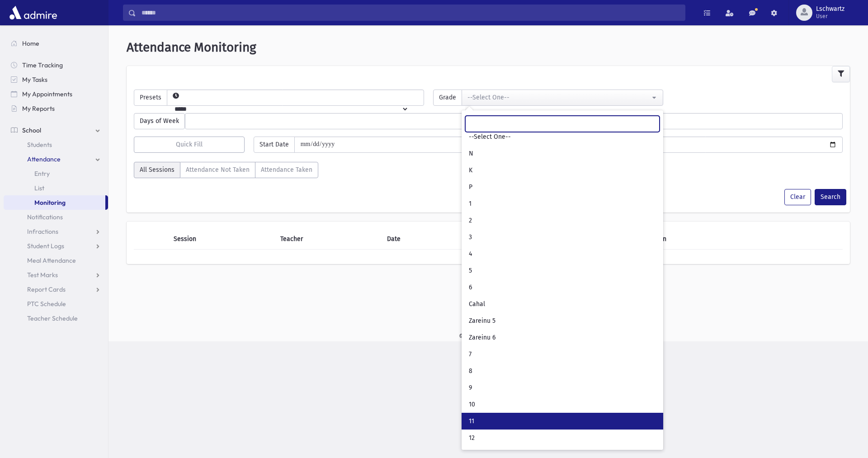 Image resolution: width=868 pixels, height=458 pixels. I want to click on span: 2, so click(470, 221).